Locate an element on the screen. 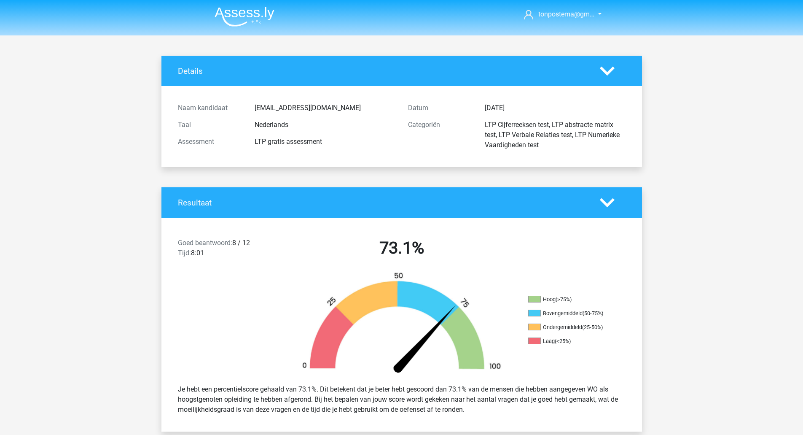 The image size is (803, 435). div: Categoriën is located at coordinates (440, 135).